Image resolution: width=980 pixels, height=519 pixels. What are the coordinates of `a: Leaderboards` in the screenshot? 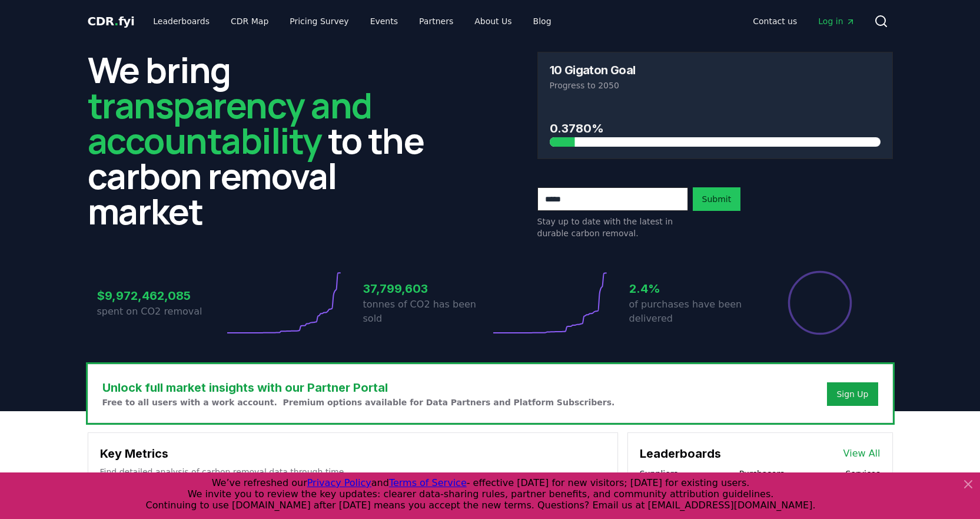 It's located at (182, 21).